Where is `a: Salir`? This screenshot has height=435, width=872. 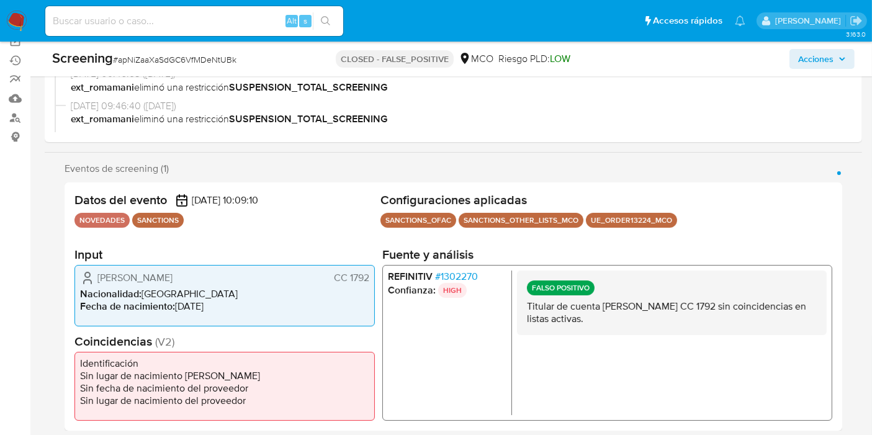
a: Salir is located at coordinates (856, 20).